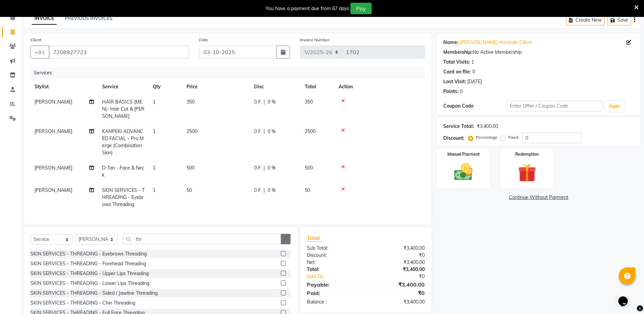 This screenshot has width=644, height=314. What do you see at coordinates (339, 277) in the screenshot?
I see `a: Add Tip` at bounding box center [339, 277].